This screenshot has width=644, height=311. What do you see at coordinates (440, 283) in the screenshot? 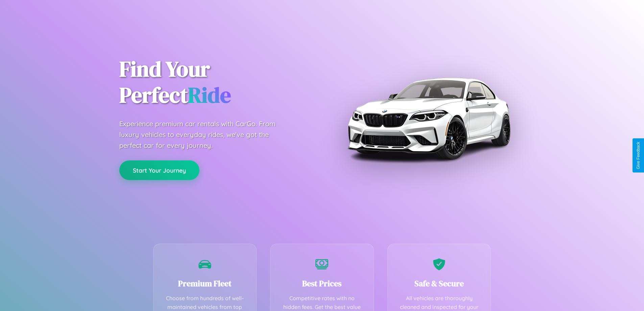
I see `h3: Safe & Secure` at bounding box center [440, 283].